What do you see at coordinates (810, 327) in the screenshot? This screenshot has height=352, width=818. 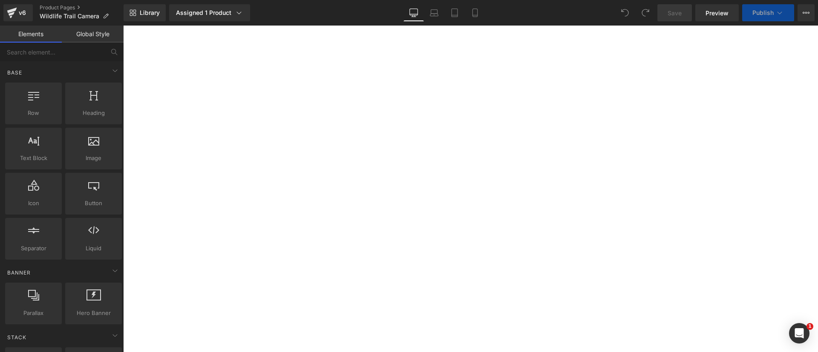 I see `span: 1` at bounding box center [810, 327].